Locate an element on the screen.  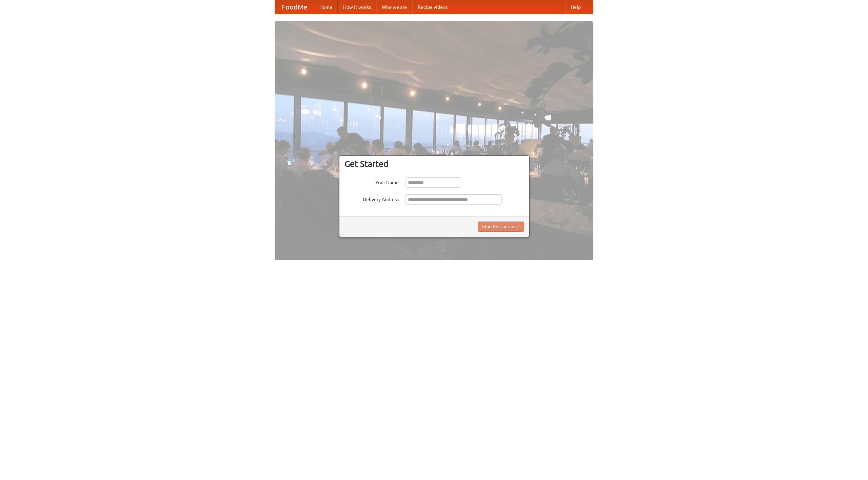
a: Who we are is located at coordinates (395, 7).